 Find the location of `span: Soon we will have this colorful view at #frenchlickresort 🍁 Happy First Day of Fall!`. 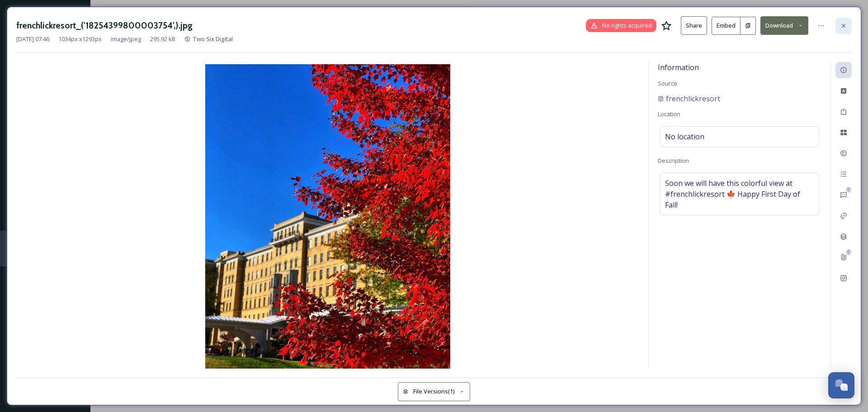

span: Soon we will have this colorful view at #frenchlickresort 🍁 Happy First Day of Fall! is located at coordinates (740, 194).